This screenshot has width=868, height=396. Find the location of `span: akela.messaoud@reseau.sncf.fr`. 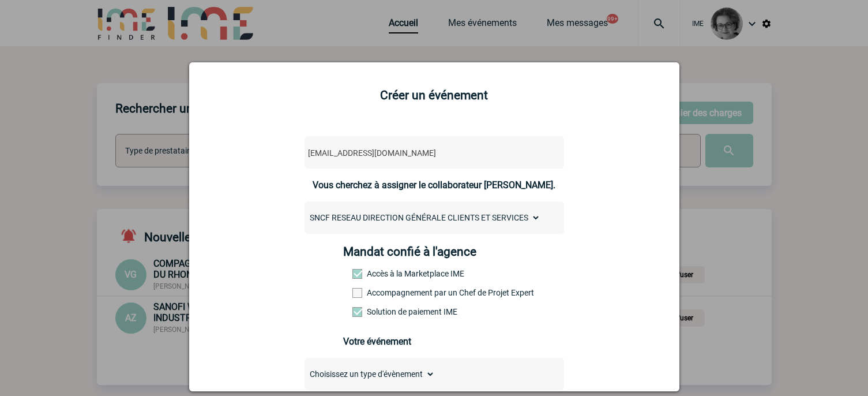

span: akela.messaoud@reseau.sncf.fr is located at coordinates (404, 153).